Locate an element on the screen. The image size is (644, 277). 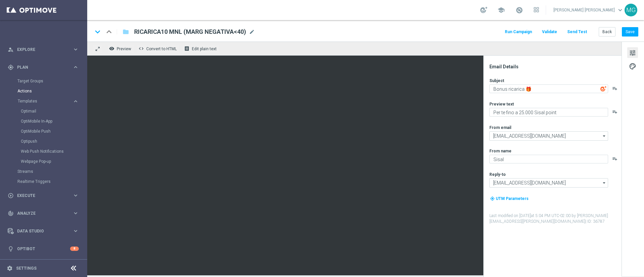
div: person_search Explore keyboard_arrow_right is located at coordinates (43, 50).